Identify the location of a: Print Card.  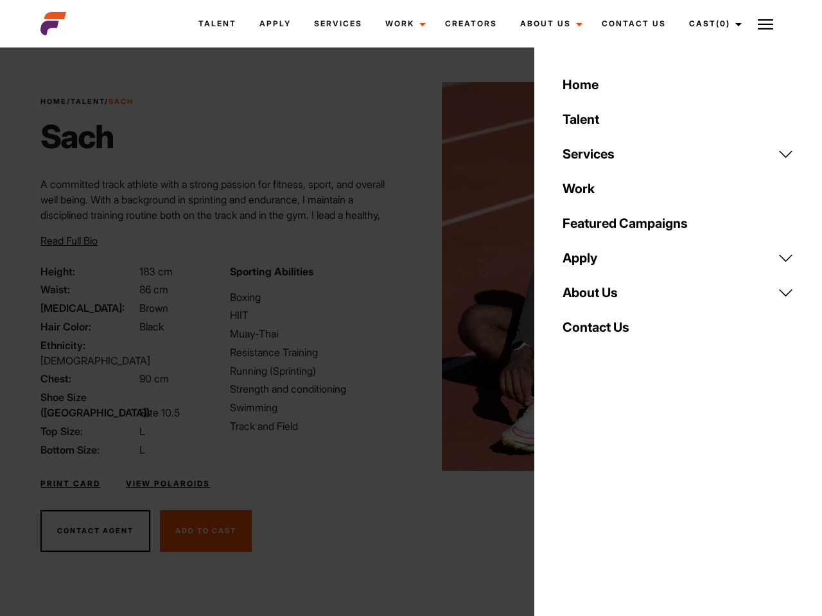
(70, 484).